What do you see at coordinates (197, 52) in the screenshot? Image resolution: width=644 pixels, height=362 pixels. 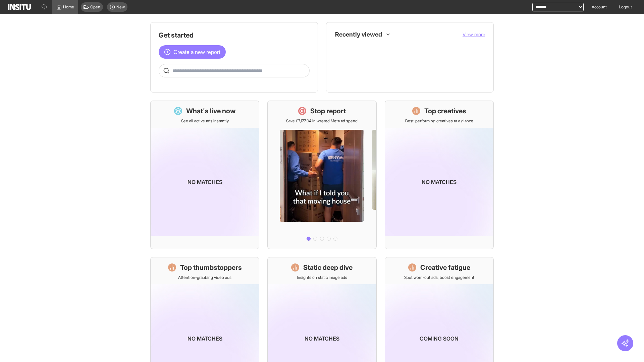 I see `span: Create a new report` at bounding box center [197, 52].